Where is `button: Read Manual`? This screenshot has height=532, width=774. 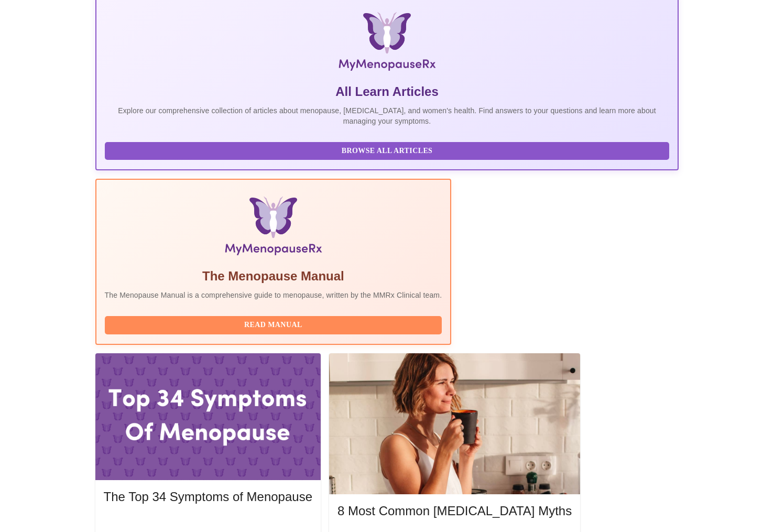 button: Read Manual is located at coordinates (273, 325).